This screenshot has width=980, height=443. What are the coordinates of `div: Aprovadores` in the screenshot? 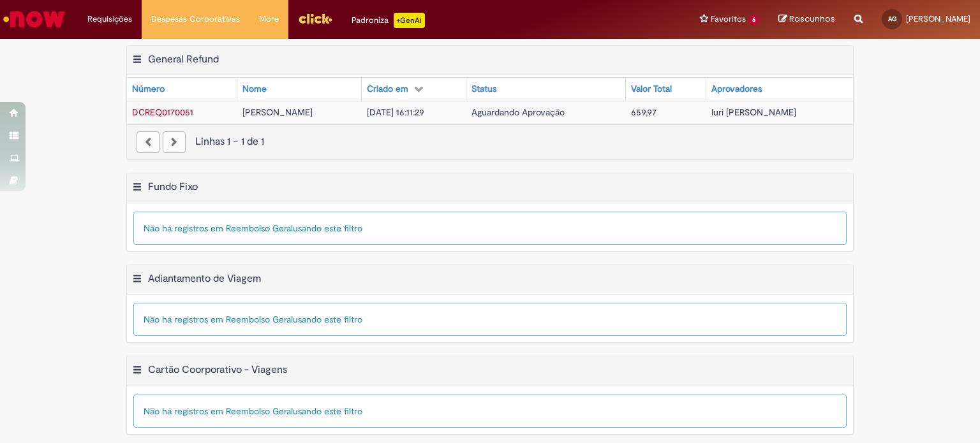 It's located at (736, 90).